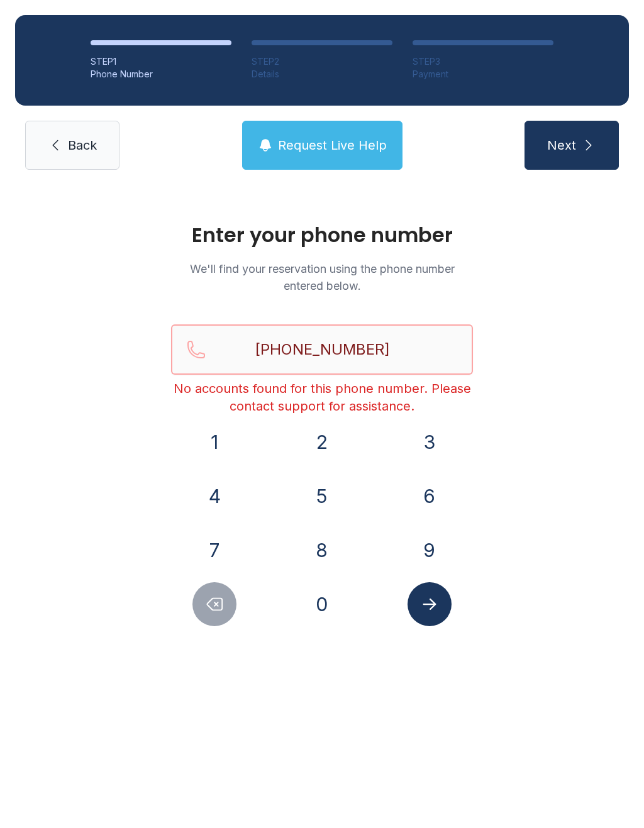 This screenshot has height=828, width=644. Describe the element at coordinates (483, 74) in the screenshot. I see `div: Payment` at that location.